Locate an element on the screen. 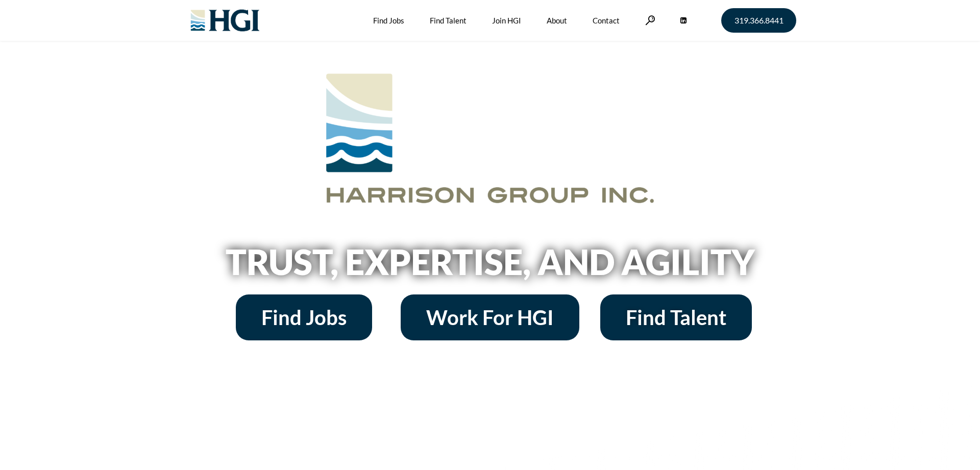 Image resolution: width=980 pixels, height=470 pixels. span: Find Jobs is located at coordinates (304, 317).